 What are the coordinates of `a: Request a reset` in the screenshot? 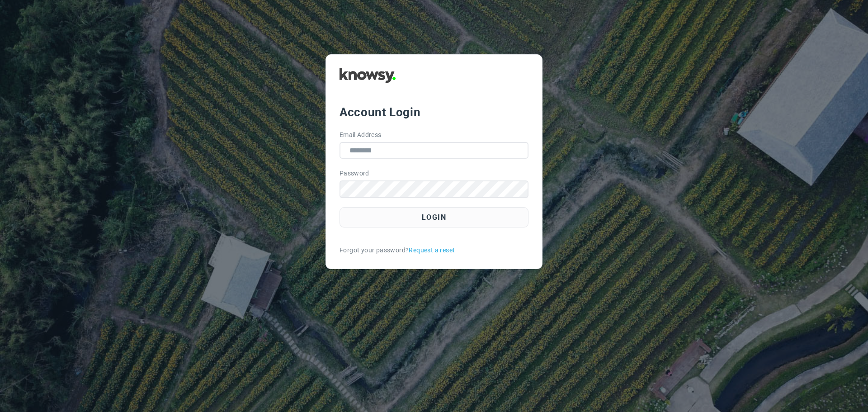 It's located at (432, 250).